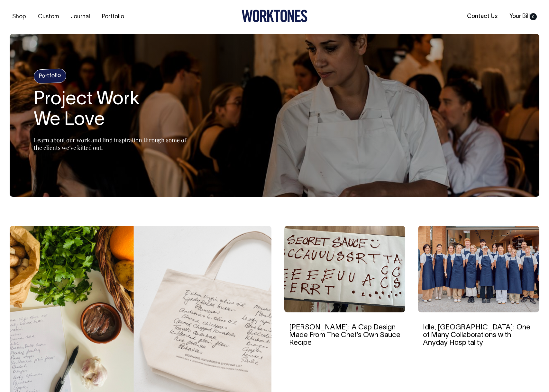 This screenshot has width=549, height=392. I want to click on a: Custom, so click(48, 17).